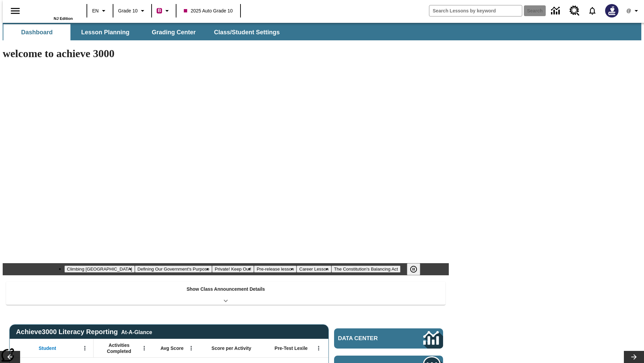 Image resolution: width=644 pixels, height=363 pixels. I want to click on button: Grade: Grade 10, Select a grade, so click(132, 11).